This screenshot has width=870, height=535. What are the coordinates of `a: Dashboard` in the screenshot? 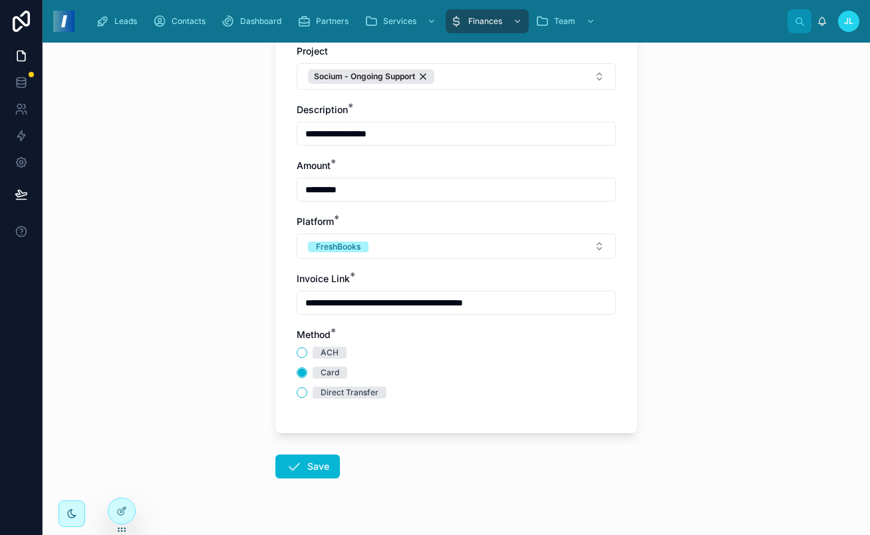 It's located at (254, 21).